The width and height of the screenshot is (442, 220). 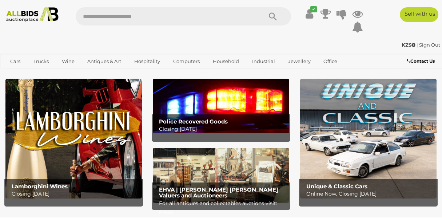 What do you see at coordinates (147, 61) in the screenshot?
I see `a: Hospitality` at bounding box center [147, 61].